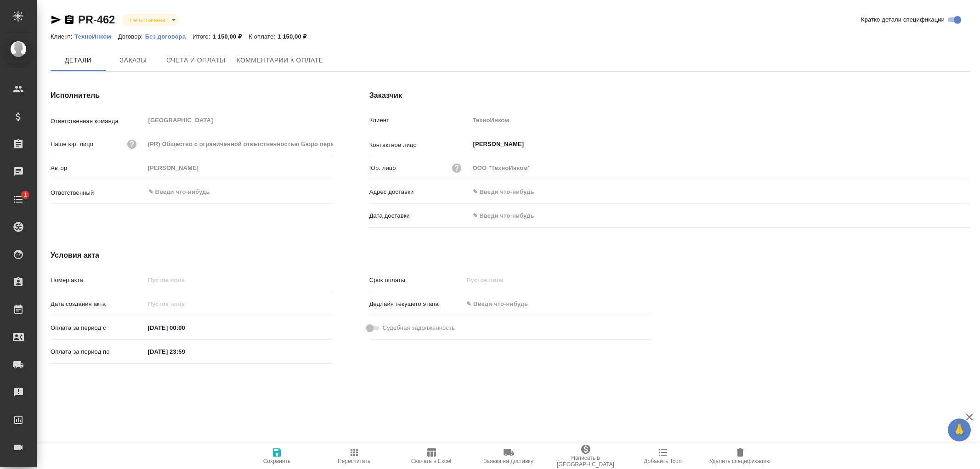 The image size is (980, 469). I want to click on p: Дедлайн текущего этапа, so click(417, 304).